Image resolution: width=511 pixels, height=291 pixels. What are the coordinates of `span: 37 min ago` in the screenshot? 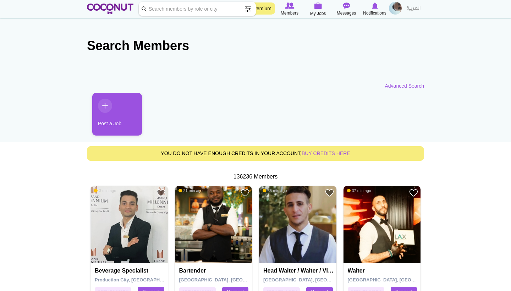 It's located at (359, 191).